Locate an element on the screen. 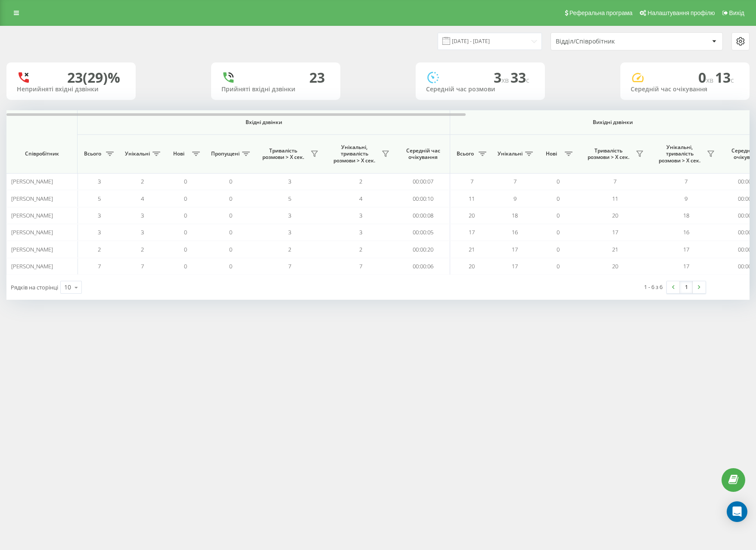  span: Унікальні, тривалість розмови > Х сек. is located at coordinates (354, 154).